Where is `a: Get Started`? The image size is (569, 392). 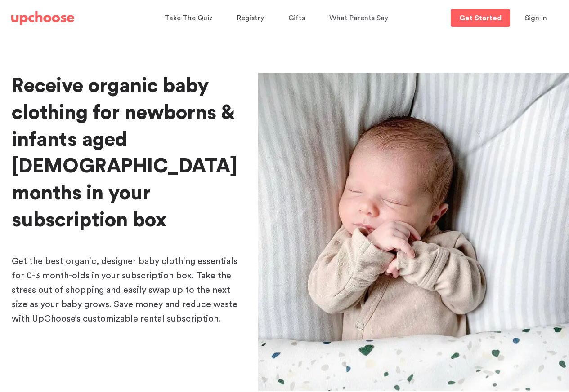 a: Get Started is located at coordinates (480, 18).